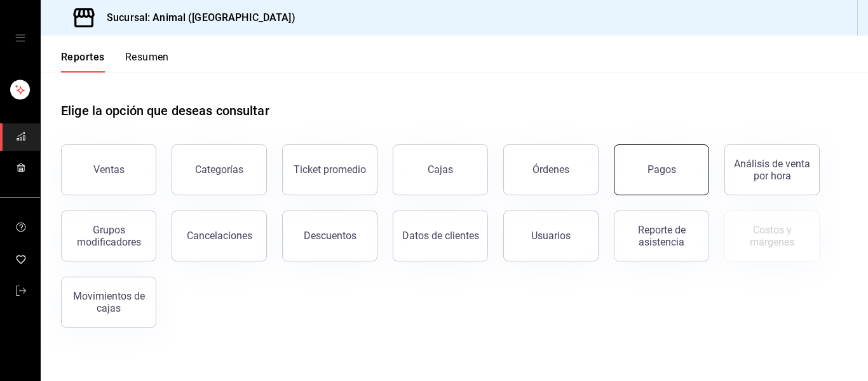 This screenshot has height=381, width=868. Describe the element at coordinates (109, 236) in the screenshot. I see `div: Grupos modificadores` at that location.